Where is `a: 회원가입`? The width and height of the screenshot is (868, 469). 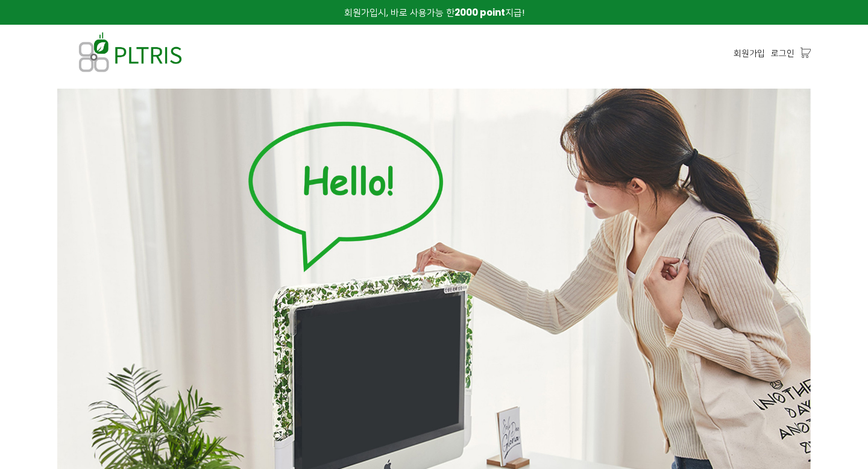
a: 회원가입 is located at coordinates (749, 53).